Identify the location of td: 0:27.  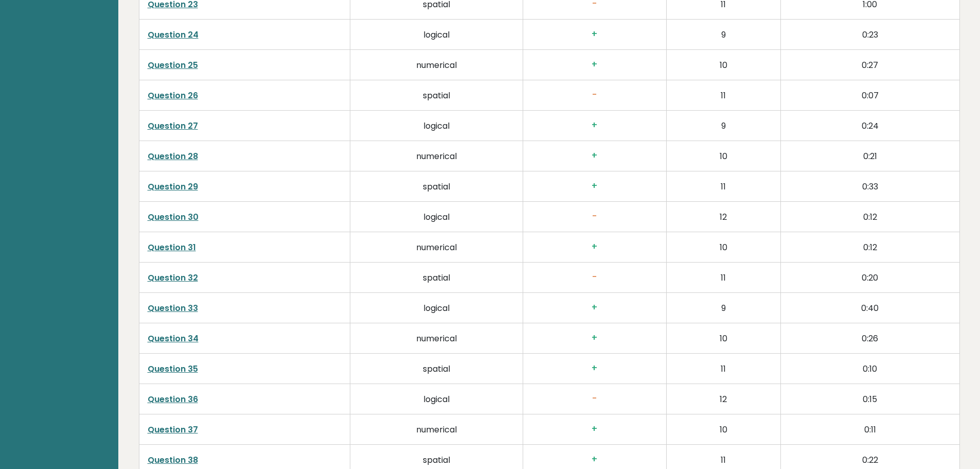
(870, 65).